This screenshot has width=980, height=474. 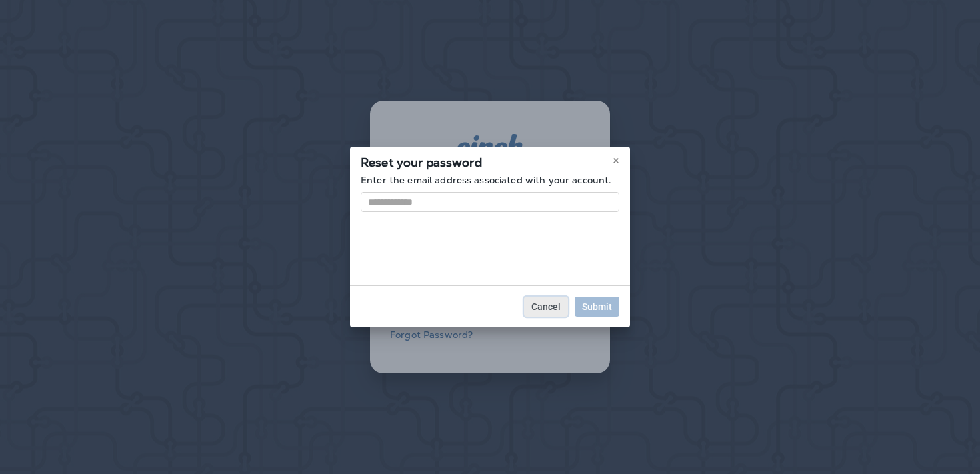 What do you see at coordinates (596, 307) in the screenshot?
I see `span: Submit` at bounding box center [596, 307].